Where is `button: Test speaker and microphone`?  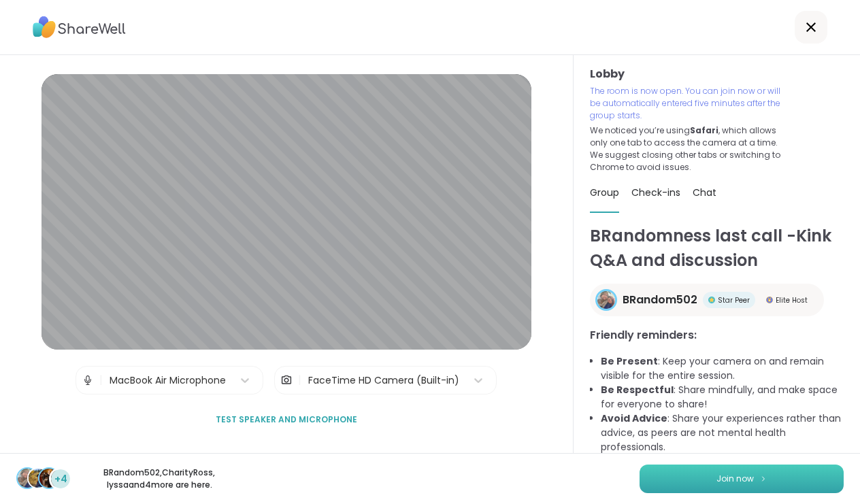 button: Test speaker and microphone is located at coordinates (286, 419).